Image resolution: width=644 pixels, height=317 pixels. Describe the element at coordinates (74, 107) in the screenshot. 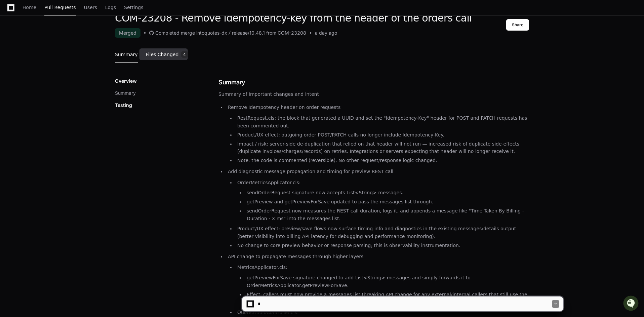

I see `span: Pylon` at that location.